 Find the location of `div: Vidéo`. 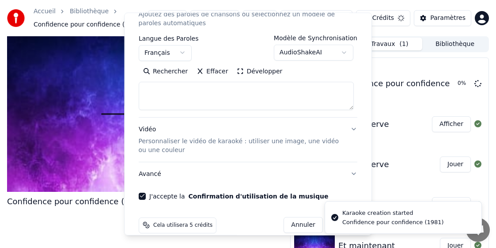

div: Vidéo is located at coordinates (241, 140).